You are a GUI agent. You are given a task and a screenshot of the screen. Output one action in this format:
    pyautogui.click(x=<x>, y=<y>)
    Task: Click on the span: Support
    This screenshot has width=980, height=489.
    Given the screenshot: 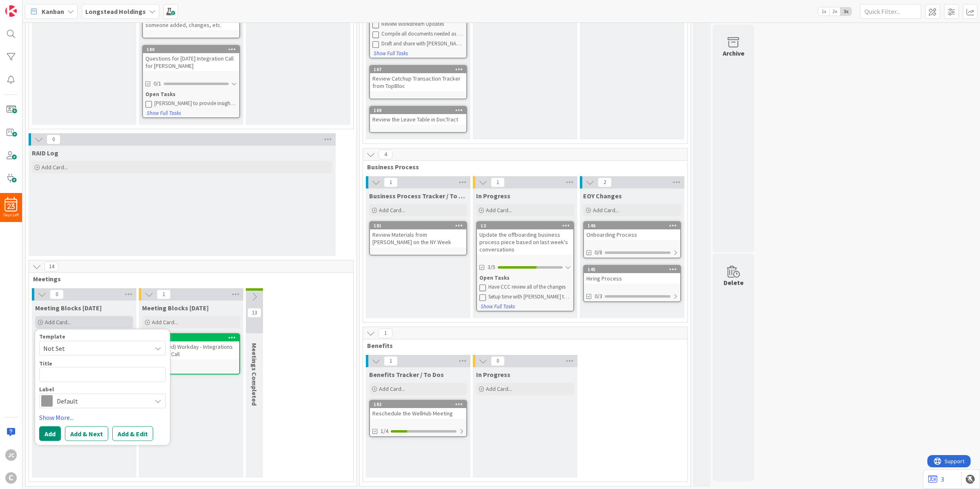 What is the action you would take?
    pyautogui.click(x=27, y=6)
    